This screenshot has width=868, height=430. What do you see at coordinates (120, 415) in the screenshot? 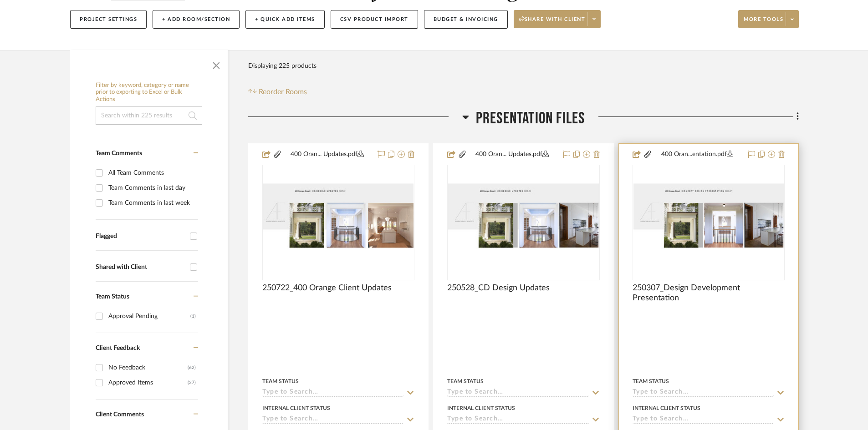
I see `span: Client Comments` at bounding box center [120, 415].